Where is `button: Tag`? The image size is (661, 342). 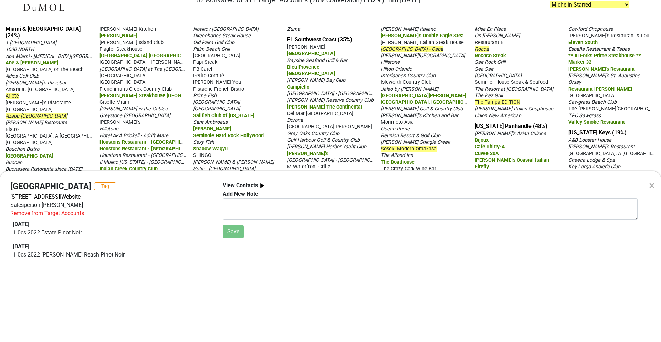 button: Tag is located at coordinates (105, 186).